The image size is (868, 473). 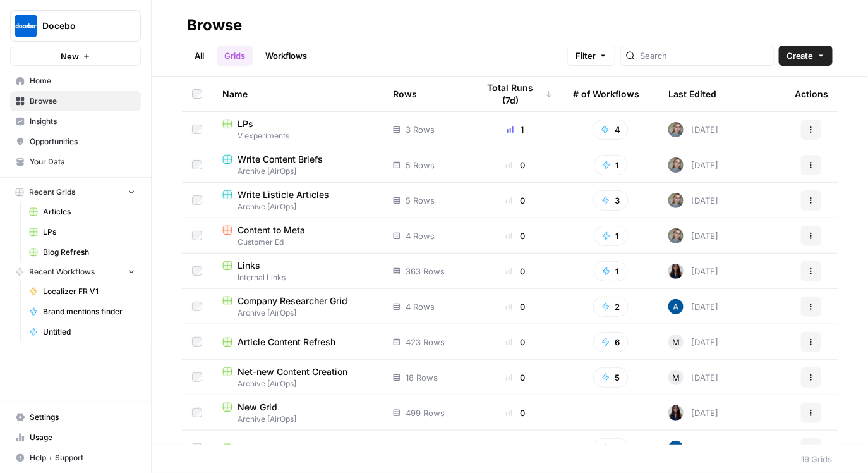 I want to click on span: 499 Rows, so click(x=425, y=413).